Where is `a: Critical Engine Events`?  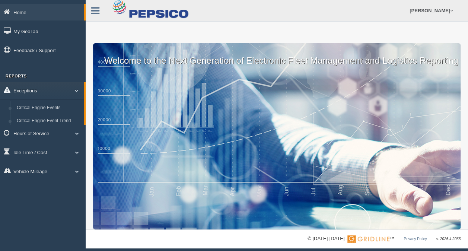
a: Critical Engine Events is located at coordinates (48, 108).